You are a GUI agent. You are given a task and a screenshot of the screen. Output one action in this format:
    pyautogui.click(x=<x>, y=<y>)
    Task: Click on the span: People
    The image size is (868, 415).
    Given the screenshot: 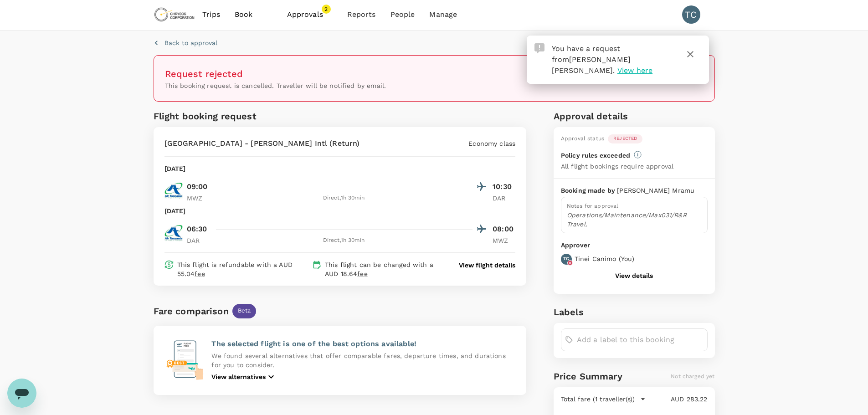 What is the action you would take?
    pyautogui.click(x=403, y=15)
    